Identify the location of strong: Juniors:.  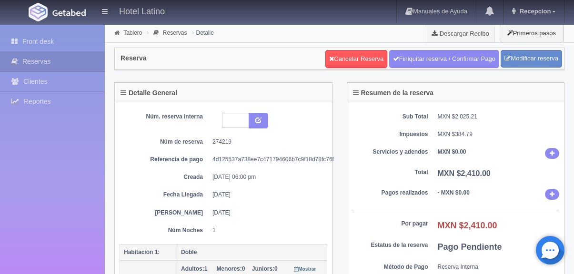
(263, 269).